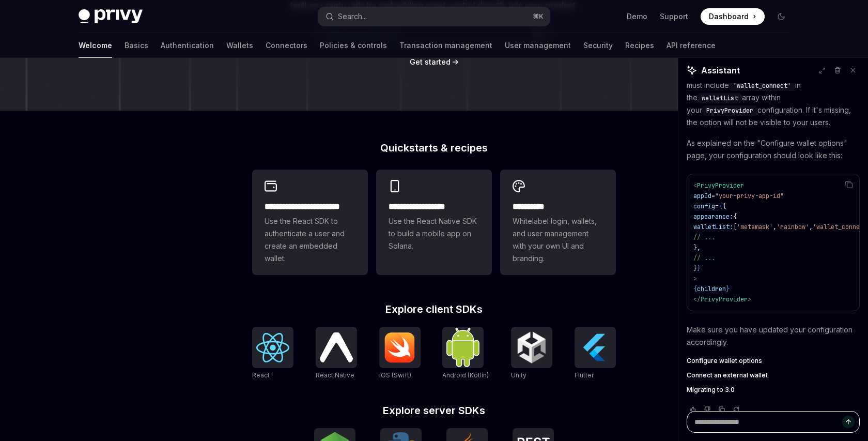 The width and height of the screenshot is (868, 441). Describe the element at coordinates (430, 61) in the screenshot. I see `span: Get started` at that location.